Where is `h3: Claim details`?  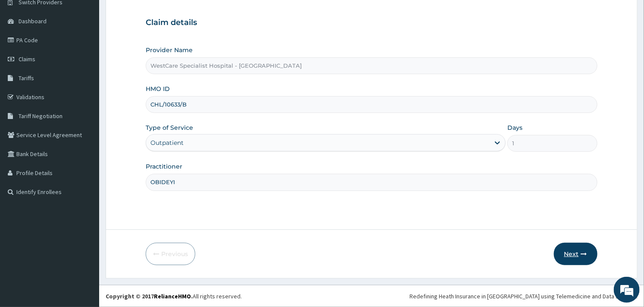
h3: Claim details is located at coordinates (372, 23).